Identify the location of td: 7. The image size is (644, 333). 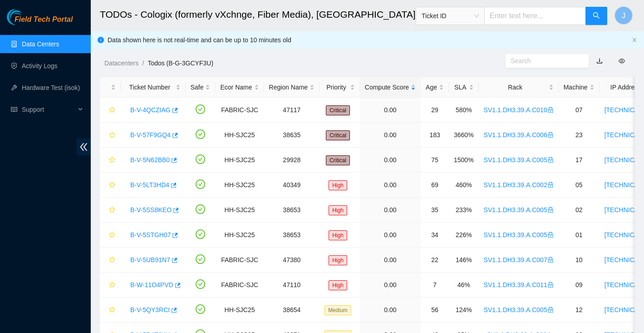
(435, 285).